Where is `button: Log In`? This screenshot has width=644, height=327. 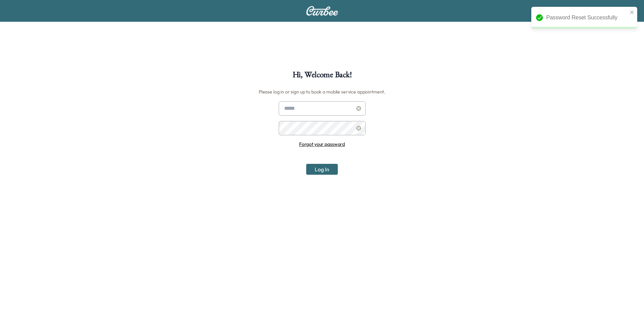
button: Log In is located at coordinates (322, 169).